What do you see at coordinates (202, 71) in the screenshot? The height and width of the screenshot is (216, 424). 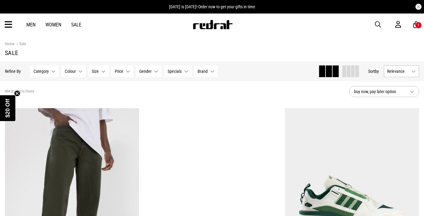 I see `span: Brand` at bounding box center [202, 71].